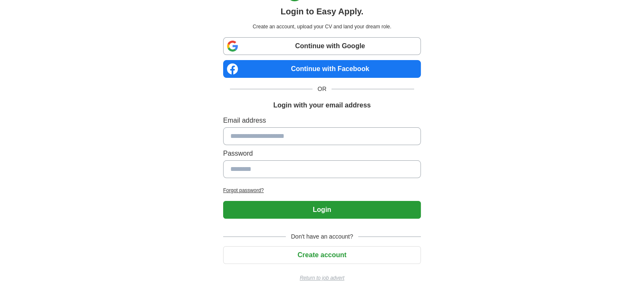  I want to click on p: Create an account, upload your CV and land your dream role., so click(322, 27).